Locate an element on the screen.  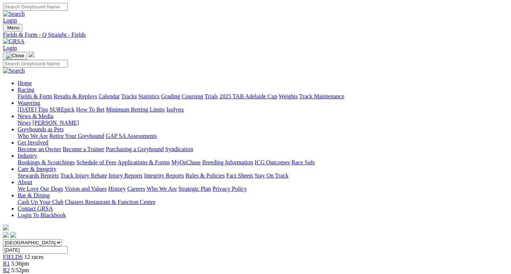
div: Racing is located at coordinates (263, 96).